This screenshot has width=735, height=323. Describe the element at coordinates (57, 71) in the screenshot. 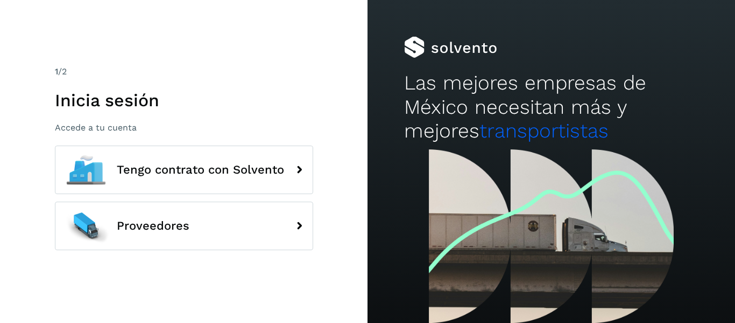

I see `span: 1` at that location.